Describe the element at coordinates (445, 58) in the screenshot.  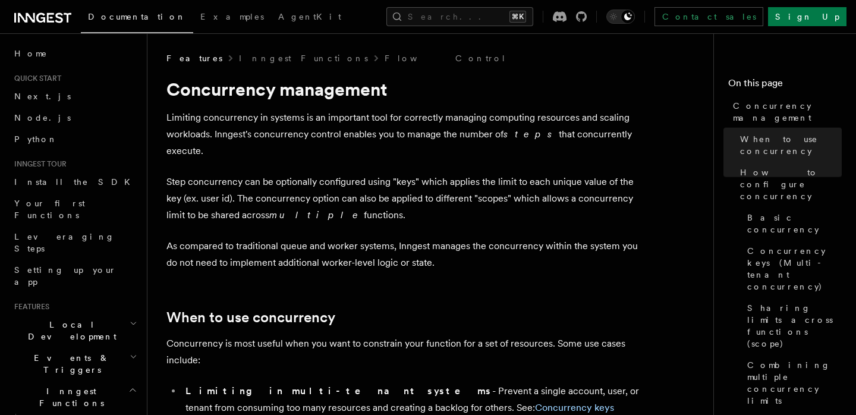
I see `a: Flow Control` at that location.